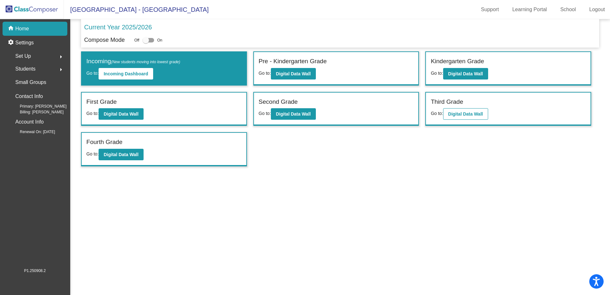 The height and width of the screenshot is (295, 610). Describe the element at coordinates (31, 82) in the screenshot. I see `p: Small Groups` at that location.